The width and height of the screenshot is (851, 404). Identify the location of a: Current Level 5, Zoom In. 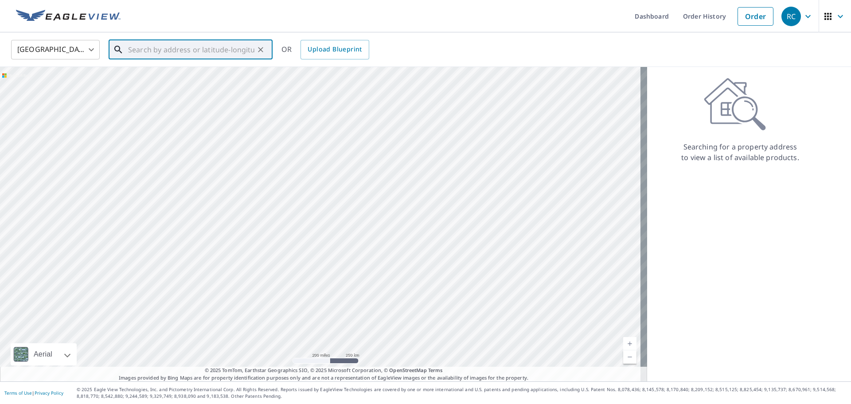
(630, 343).